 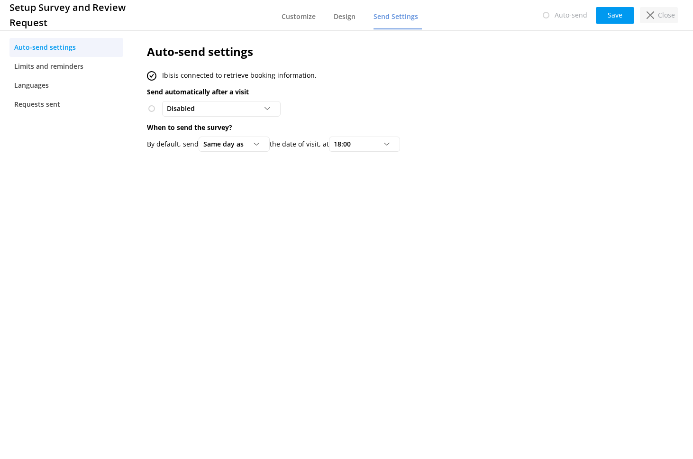 I want to click on p: When to send the survey?, so click(x=375, y=128).